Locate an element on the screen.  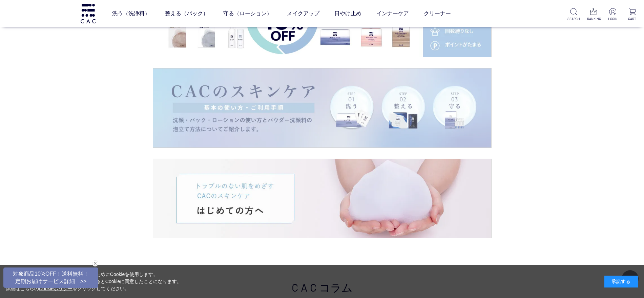
img: logo is located at coordinates (89, 13).